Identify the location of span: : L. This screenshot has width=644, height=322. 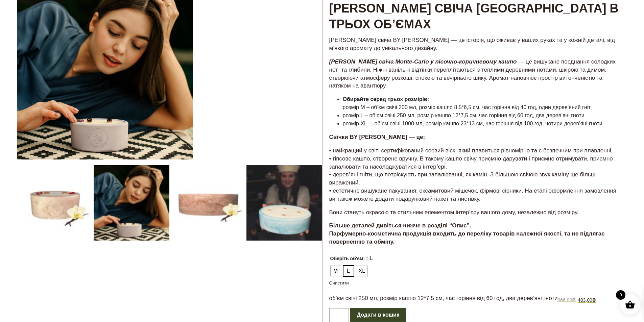
(369, 258).